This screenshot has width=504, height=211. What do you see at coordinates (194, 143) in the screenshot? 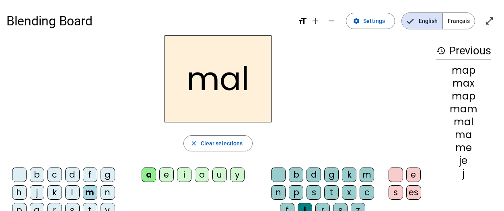
I see `mat-icon: close` at bounding box center [194, 143].